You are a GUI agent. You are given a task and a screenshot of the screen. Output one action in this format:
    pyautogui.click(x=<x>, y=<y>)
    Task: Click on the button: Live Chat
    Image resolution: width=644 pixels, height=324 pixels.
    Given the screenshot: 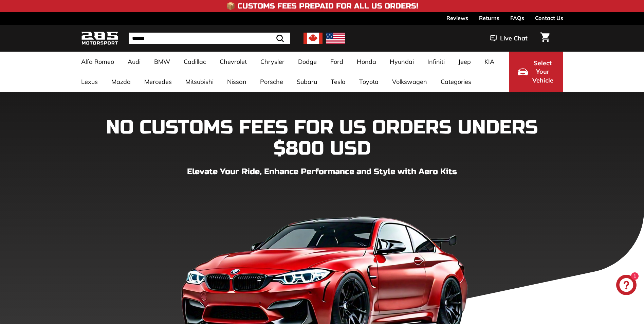 What is the action you would take?
    pyautogui.click(x=509, y=38)
    